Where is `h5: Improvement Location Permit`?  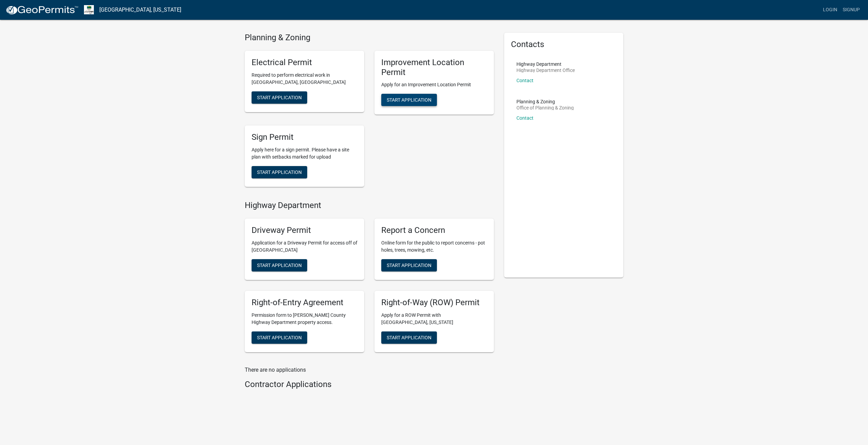 h5: Improvement Location Permit is located at coordinates (434, 68).